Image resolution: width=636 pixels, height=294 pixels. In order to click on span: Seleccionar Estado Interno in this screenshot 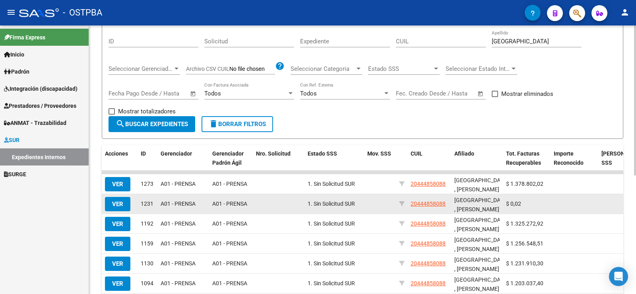, I will do `click(478, 69)`.